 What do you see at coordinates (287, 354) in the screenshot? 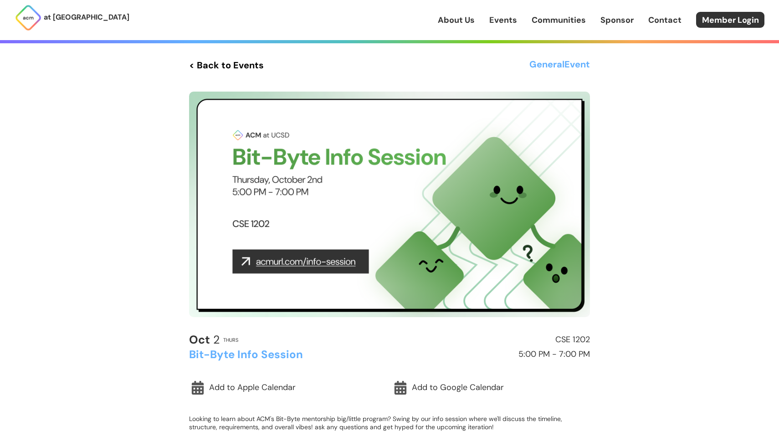
I see `h2: Bit-Byte Info Session` at bounding box center [287, 354].